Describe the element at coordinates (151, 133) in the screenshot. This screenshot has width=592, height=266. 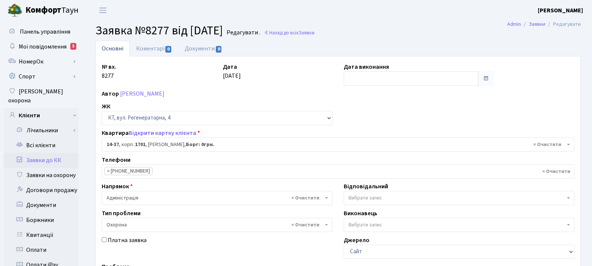
I see `label: Квартира` at that location.